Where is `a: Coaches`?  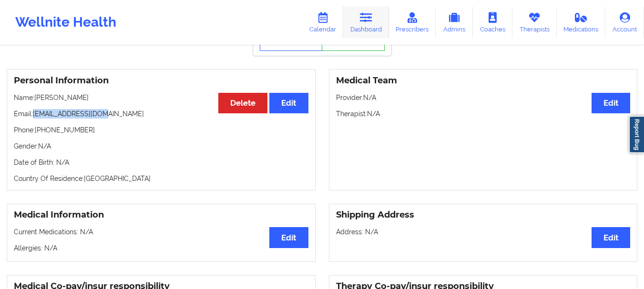 a: Coaches is located at coordinates (493, 23).